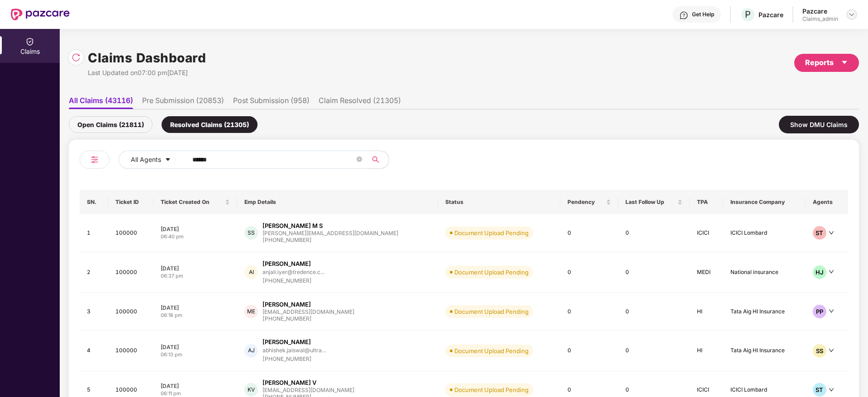 Image resolution: width=868 pixels, height=397 pixels. What do you see at coordinates (195, 315) in the screenshot?
I see `div: 06:18 pm` at bounding box center [195, 315].